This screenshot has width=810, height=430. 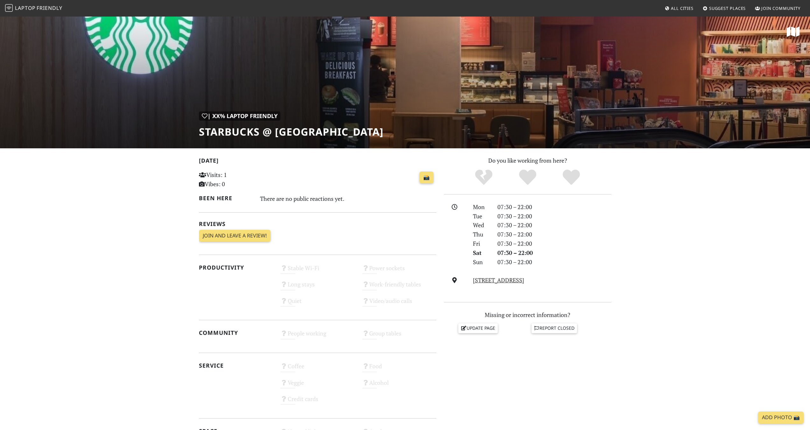 What do you see at coordinates (528, 160) in the screenshot?
I see `p: Do you like working from here?` at bounding box center [528, 160].